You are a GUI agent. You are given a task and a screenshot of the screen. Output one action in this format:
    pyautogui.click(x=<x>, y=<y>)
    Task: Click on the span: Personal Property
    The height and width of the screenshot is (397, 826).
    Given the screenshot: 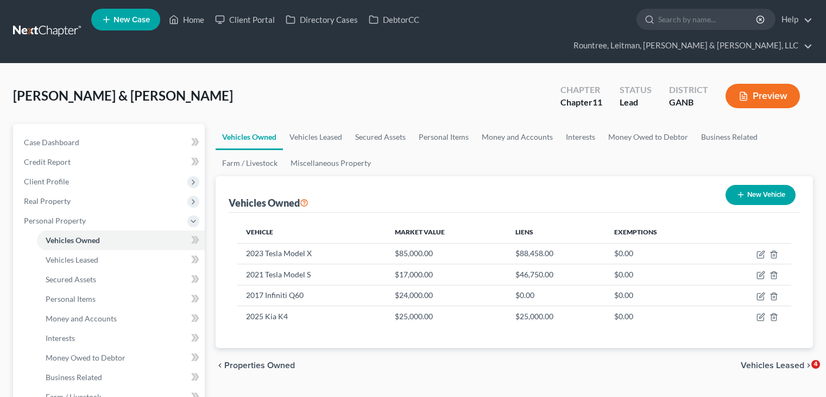 What is the action you would take?
    pyautogui.click(x=55, y=220)
    